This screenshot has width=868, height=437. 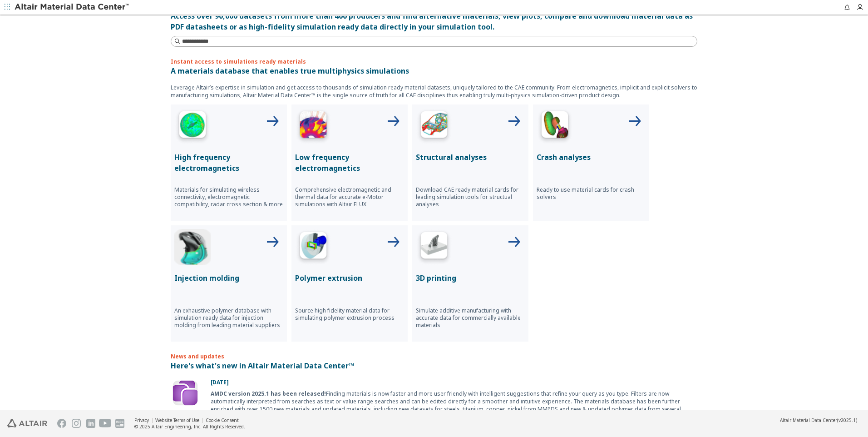 I want to click on button: Structural Analyses IconStructural analysesDownload CAE ready material cards for leading simulati..., so click(x=471, y=163).